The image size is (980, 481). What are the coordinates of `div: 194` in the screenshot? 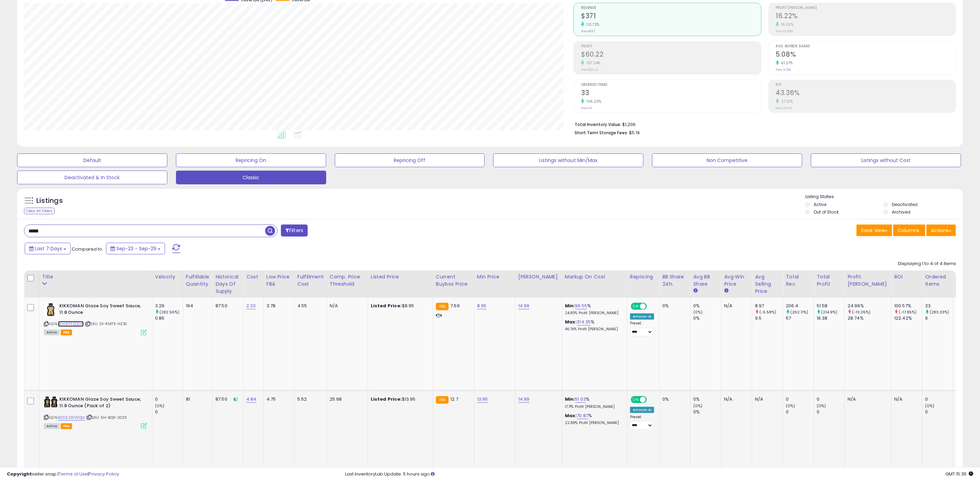 It's located at (197, 306).